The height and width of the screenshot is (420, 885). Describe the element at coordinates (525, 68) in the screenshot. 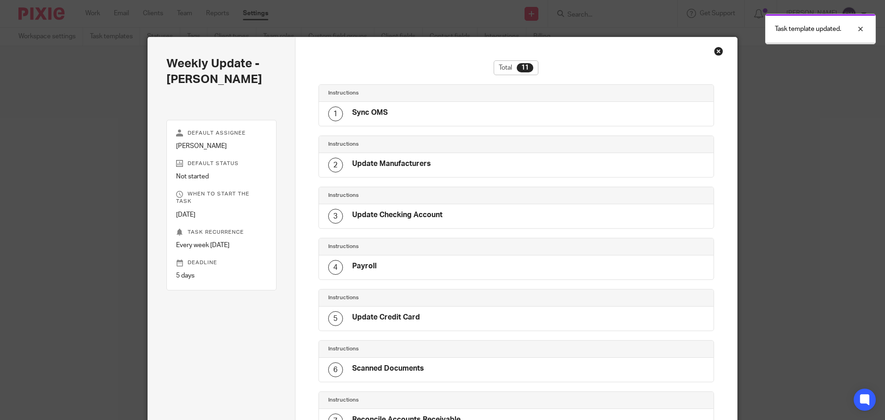

I see `div: 11` at that location.